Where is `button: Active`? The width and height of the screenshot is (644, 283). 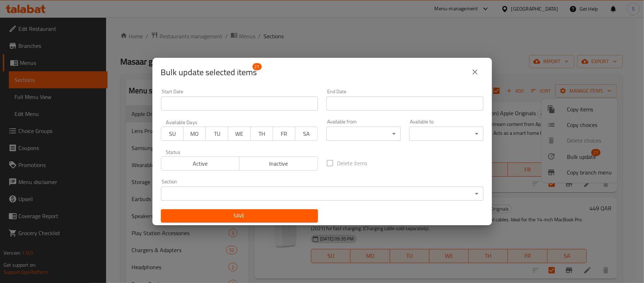
button: Active is located at coordinates (200, 163).